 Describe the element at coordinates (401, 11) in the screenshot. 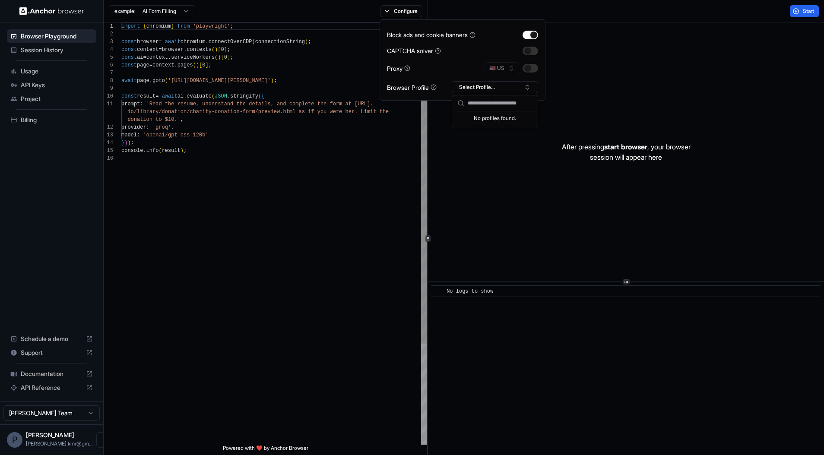

I see `button: Configure` at that location.